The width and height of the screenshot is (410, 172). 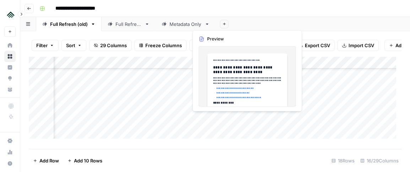 I want to click on span: Undo, so click(x=250, y=45).